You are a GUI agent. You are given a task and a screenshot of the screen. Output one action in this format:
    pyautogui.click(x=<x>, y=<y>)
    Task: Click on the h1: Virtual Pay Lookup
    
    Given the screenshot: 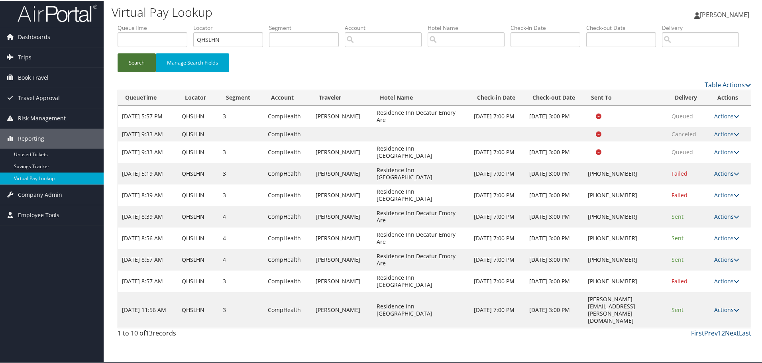 What is the action you would take?
    pyautogui.click(x=327, y=12)
    